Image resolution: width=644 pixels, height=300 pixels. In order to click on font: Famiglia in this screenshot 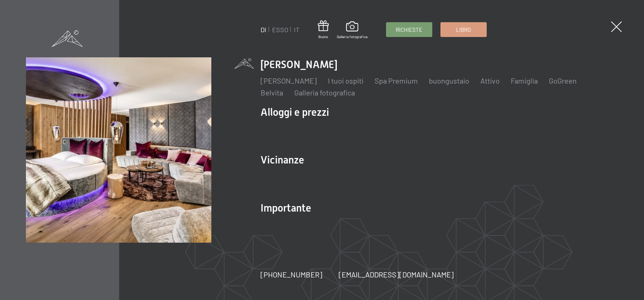, I will do `click(524, 81)`.